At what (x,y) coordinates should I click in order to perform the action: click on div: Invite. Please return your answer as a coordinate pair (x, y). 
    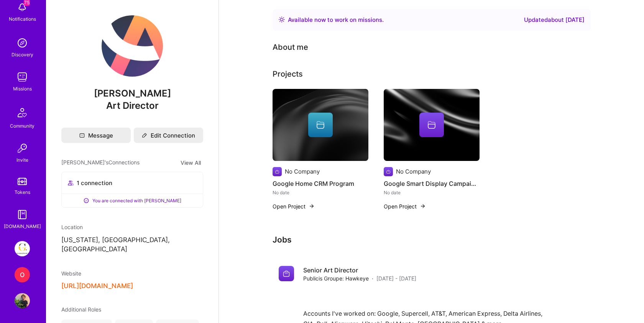
    Looking at the image, I should click on (22, 160).